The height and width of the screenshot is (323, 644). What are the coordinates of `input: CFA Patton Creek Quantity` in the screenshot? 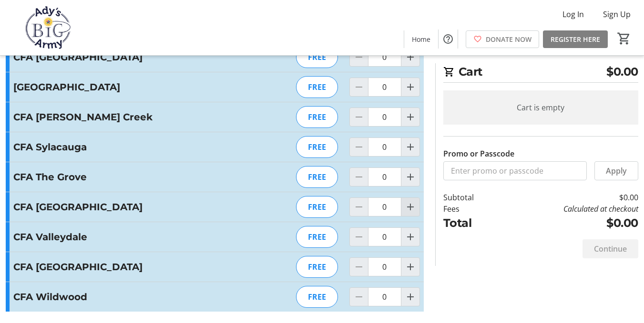 It's located at (385, 117).